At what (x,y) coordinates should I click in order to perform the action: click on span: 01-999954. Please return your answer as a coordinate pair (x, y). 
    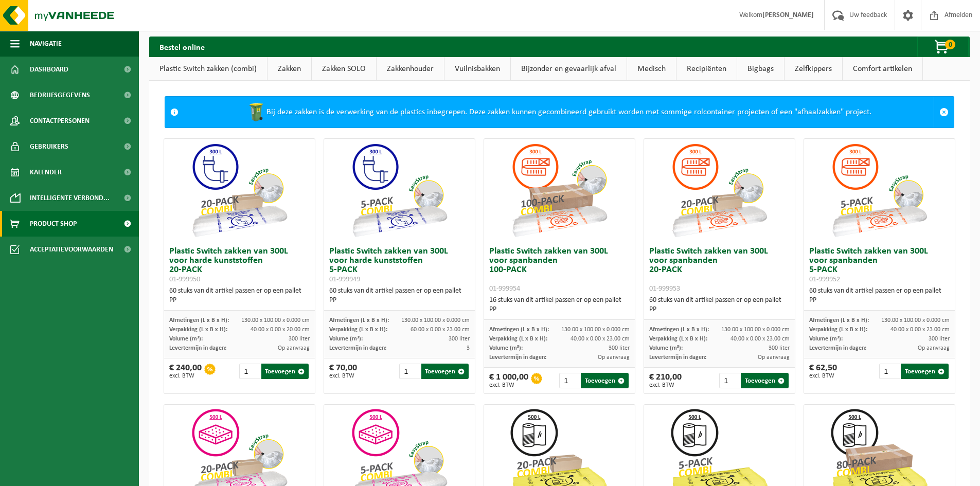
    Looking at the image, I should click on (505, 289).